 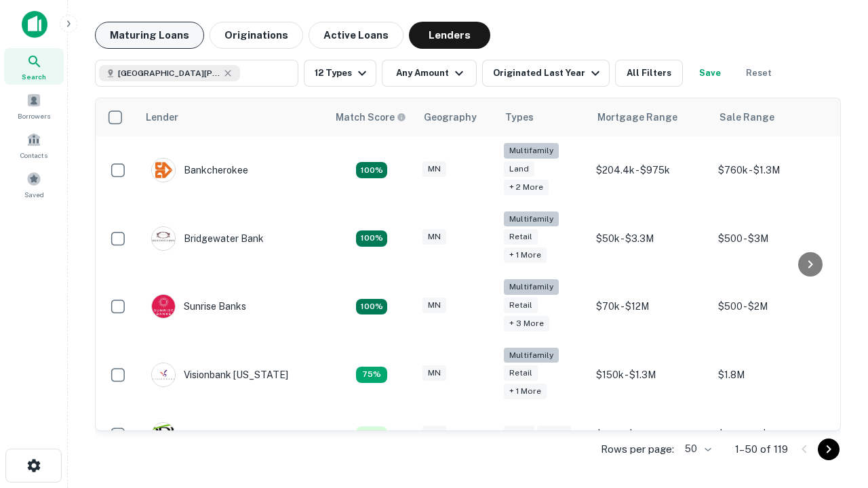 What do you see at coordinates (233, 117) in the screenshot?
I see `th: Lender` at bounding box center [233, 117].